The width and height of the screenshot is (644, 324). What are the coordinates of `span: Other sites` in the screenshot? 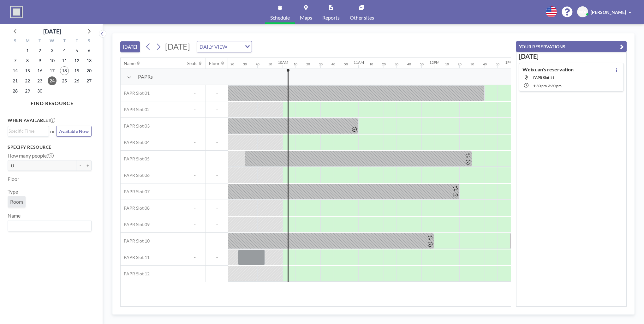 It's located at (362, 18).